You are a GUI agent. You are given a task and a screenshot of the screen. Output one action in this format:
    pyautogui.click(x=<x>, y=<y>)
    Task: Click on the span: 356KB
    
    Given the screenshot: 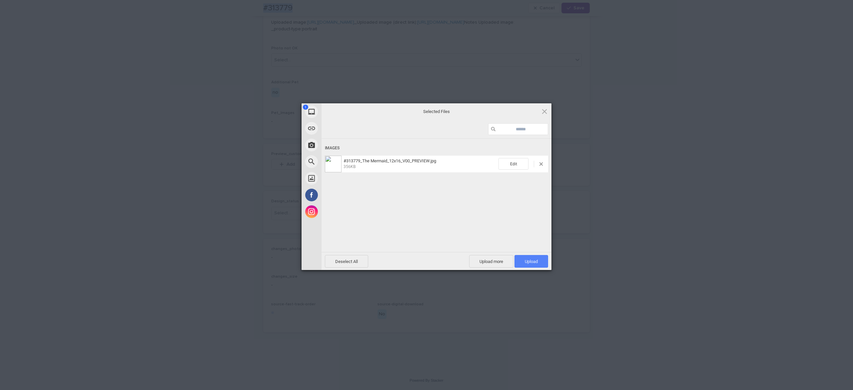 What is the action you would take?
    pyautogui.click(x=349, y=167)
    